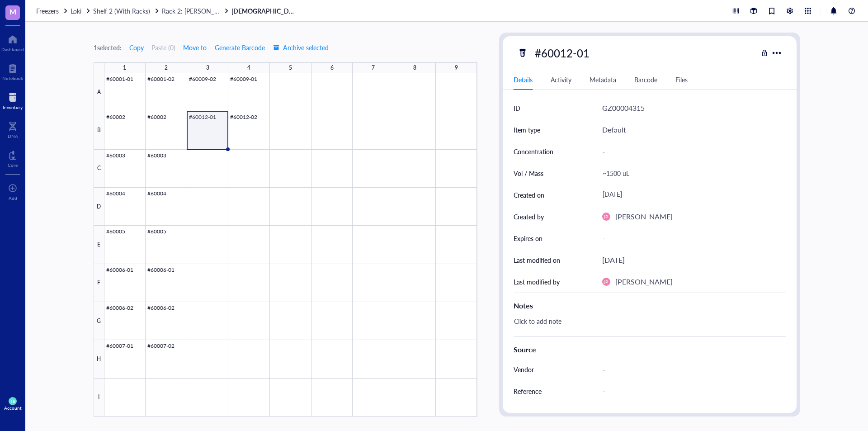 The height and width of the screenshot is (431, 868). Describe the element at coordinates (301, 47) in the screenshot. I see `span: Archive selected` at that location.